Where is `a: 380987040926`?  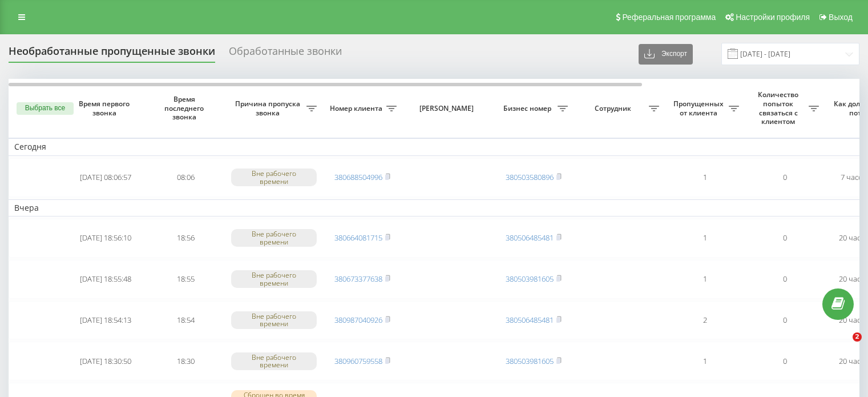
a: 380987040926 is located at coordinates (358, 320).